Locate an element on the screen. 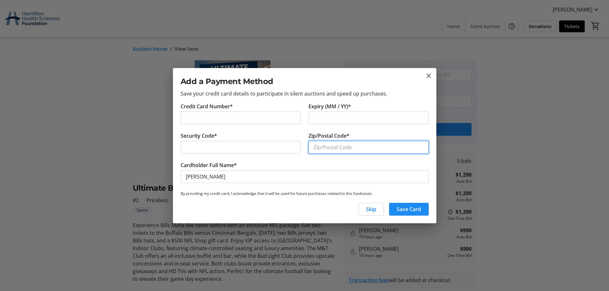 This screenshot has height=291, width=609. h2: Add a Payment Method is located at coordinates (305, 82).